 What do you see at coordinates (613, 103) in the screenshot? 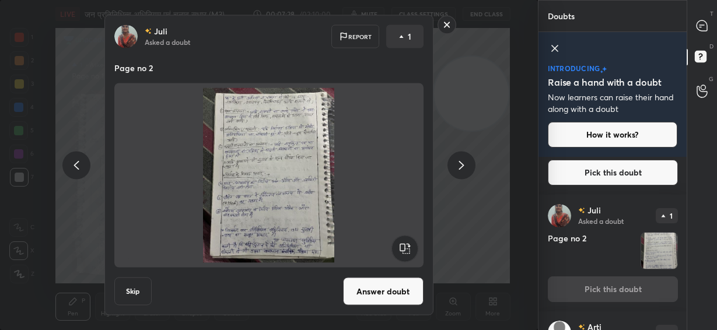
I see `p: Now learners can raise their hand along with a doubt` at bounding box center [613, 103].